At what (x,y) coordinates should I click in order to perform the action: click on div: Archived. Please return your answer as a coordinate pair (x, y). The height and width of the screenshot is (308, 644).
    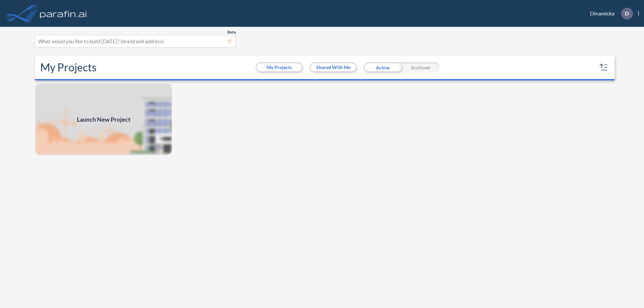
    Looking at the image, I should click on (420, 67).